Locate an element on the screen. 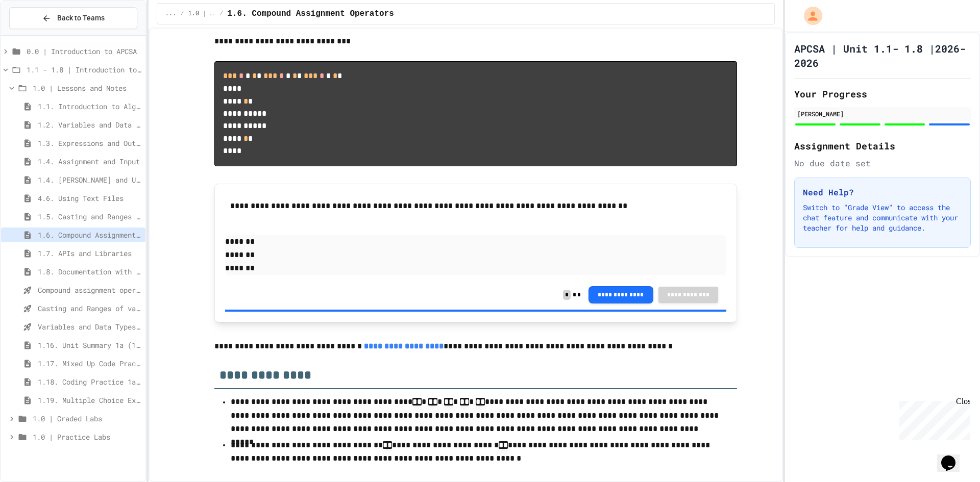 Image resolution: width=980 pixels, height=482 pixels. div: My Account is located at coordinates (809, 16).